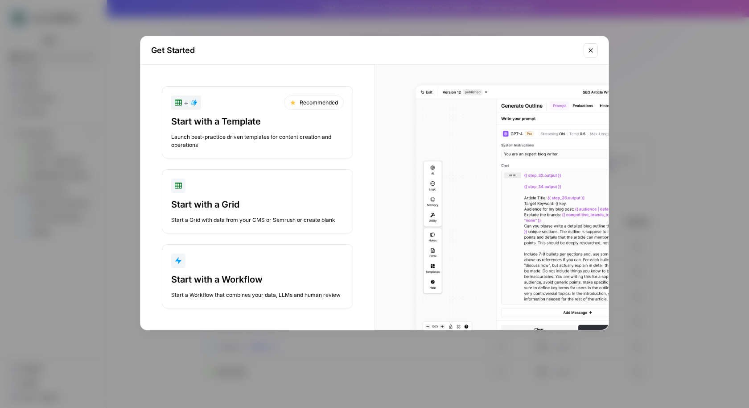  Describe the element at coordinates (257, 220) in the screenshot. I see `div: Start a Grid with data from your CMS or Semrush or create blank` at that location.